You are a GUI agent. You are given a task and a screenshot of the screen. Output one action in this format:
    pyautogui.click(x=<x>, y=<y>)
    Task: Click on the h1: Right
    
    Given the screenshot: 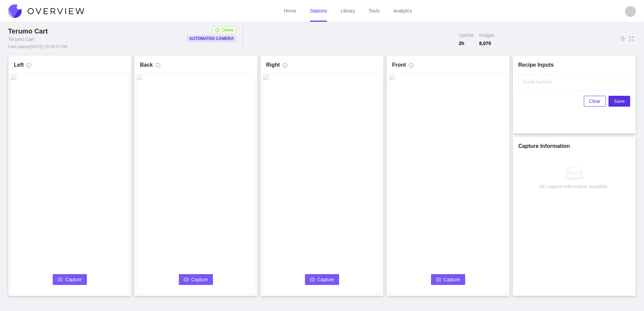 What is the action you would take?
    pyautogui.click(x=273, y=65)
    